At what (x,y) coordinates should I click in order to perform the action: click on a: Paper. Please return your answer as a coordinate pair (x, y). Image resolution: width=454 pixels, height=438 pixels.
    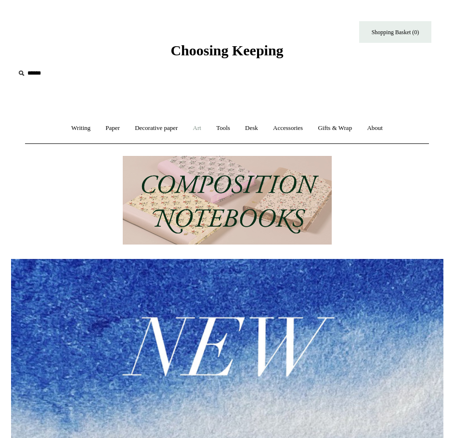
    Looking at the image, I should click on (113, 128).